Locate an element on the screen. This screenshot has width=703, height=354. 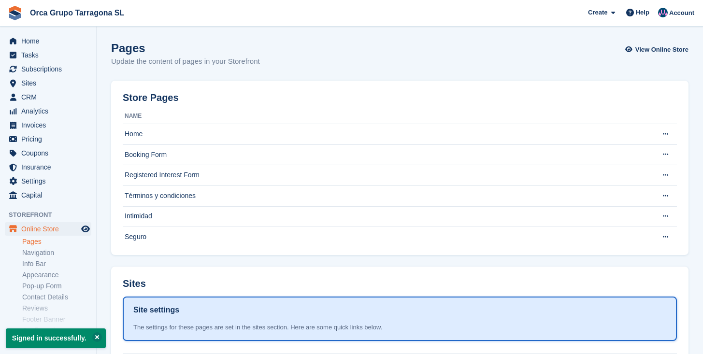
h2: Sites is located at coordinates (134, 284).